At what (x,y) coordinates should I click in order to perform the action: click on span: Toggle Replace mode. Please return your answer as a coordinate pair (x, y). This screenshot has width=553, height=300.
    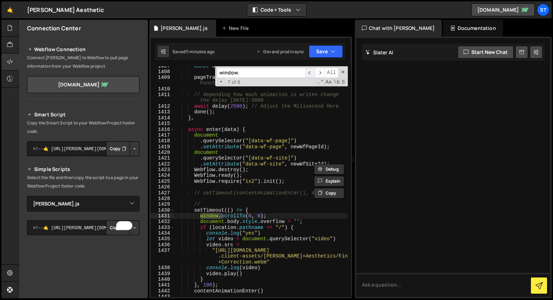
    Looking at the image, I should click on (221, 82).